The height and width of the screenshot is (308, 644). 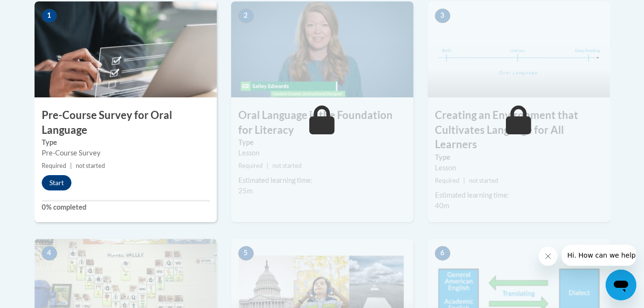 I want to click on span: 40m, so click(x=442, y=205).